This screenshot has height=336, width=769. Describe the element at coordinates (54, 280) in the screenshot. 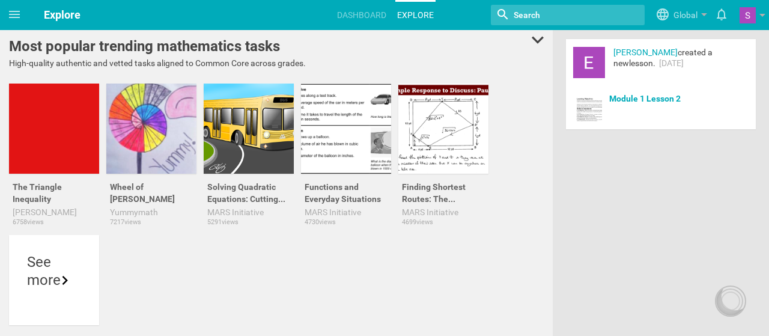

I see `div: more` at that location.